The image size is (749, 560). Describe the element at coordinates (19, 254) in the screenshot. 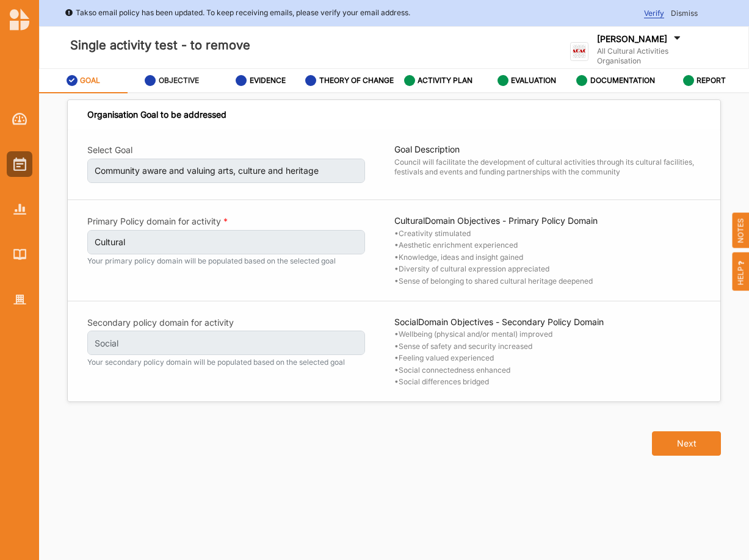

I see `img: Library` at that location.